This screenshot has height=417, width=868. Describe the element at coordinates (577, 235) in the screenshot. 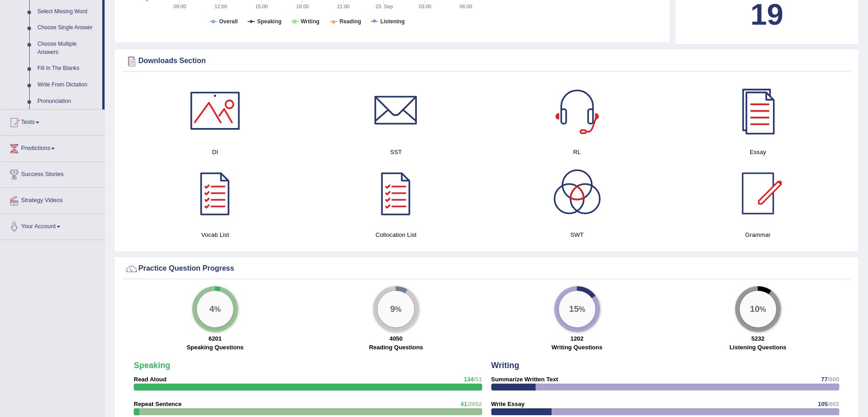

I see `h4: SWT` at that location.